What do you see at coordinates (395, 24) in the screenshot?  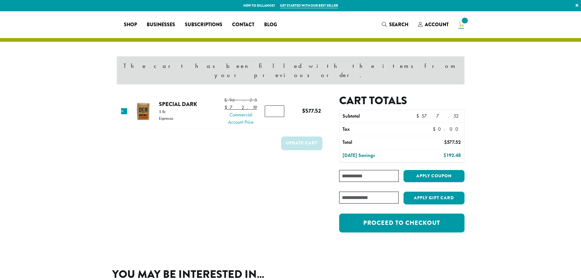 I see `a: Search` at bounding box center [395, 24].